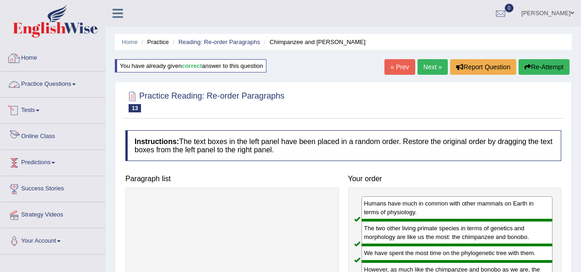 This screenshot has width=581, height=272. What do you see at coordinates (135, 108) in the screenshot?
I see `span: 13` at bounding box center [135, 108].